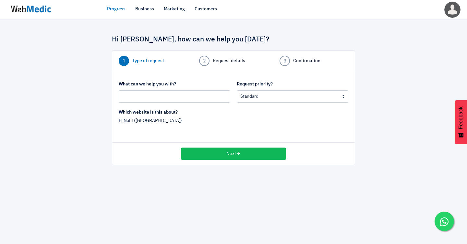  What do you see at coordinates (144, 9) in the screenshot?
I see `a: Business` at bounding box center [144, 9].